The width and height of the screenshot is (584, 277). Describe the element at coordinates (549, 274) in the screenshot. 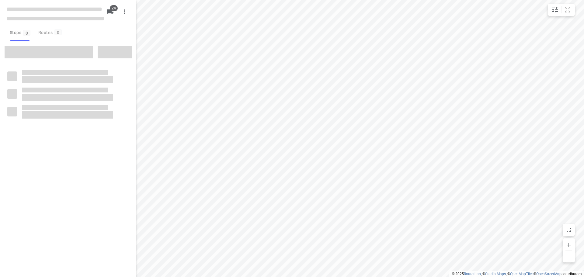

I see `a: OpenStreetMap` at that location.